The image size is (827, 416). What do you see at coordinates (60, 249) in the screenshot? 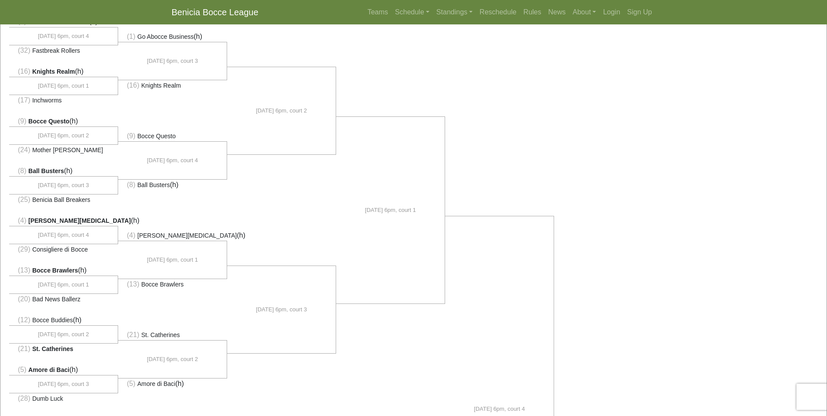
I see `span: Consigliere di Bocce` at bounding box center [60, 249].